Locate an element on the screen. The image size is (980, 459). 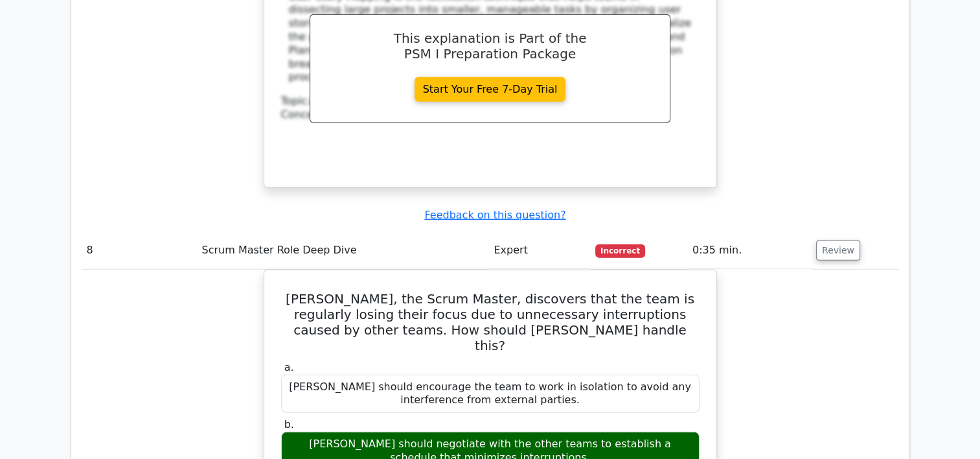
font: Topic: is located at coordinates (366, 101).